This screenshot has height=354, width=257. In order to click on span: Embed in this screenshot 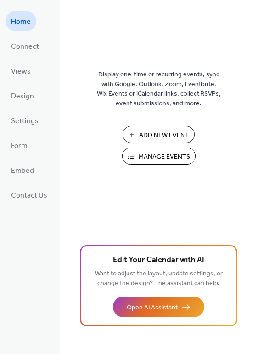, I will do `click(23, 171)`.